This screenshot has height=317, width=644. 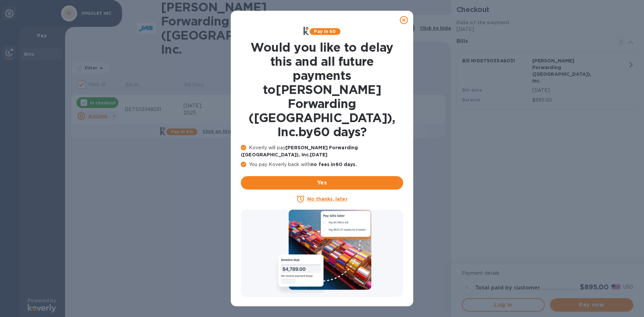 What do you see at coordinates (333, 164) in the screenshot?
I see `b: no fees in 60 days .` at bounding box center [333, 164].